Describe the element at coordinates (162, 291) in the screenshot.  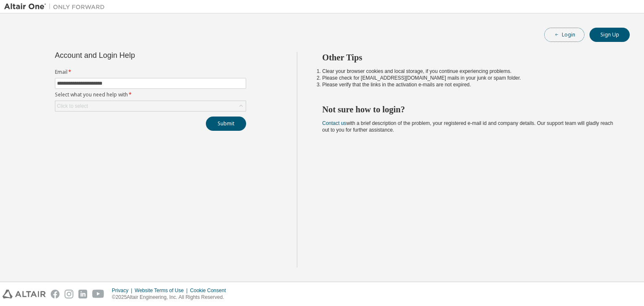
I see `div: Website Terms of Use` at that location.